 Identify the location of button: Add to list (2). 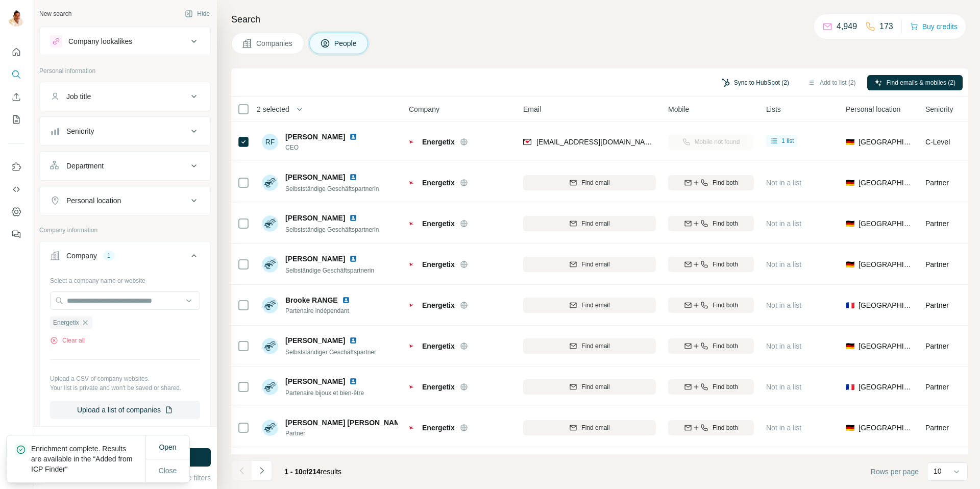
(831, 82).